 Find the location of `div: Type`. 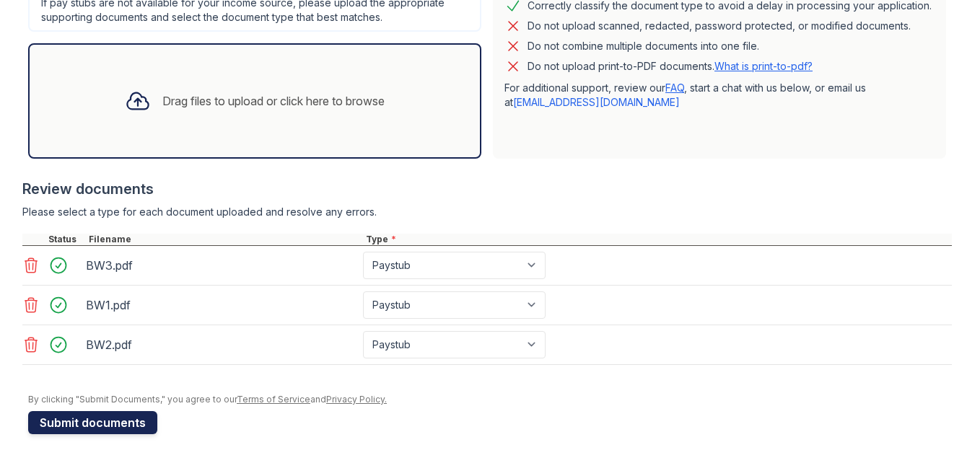

div: Type is located at coordinates (657, 239).